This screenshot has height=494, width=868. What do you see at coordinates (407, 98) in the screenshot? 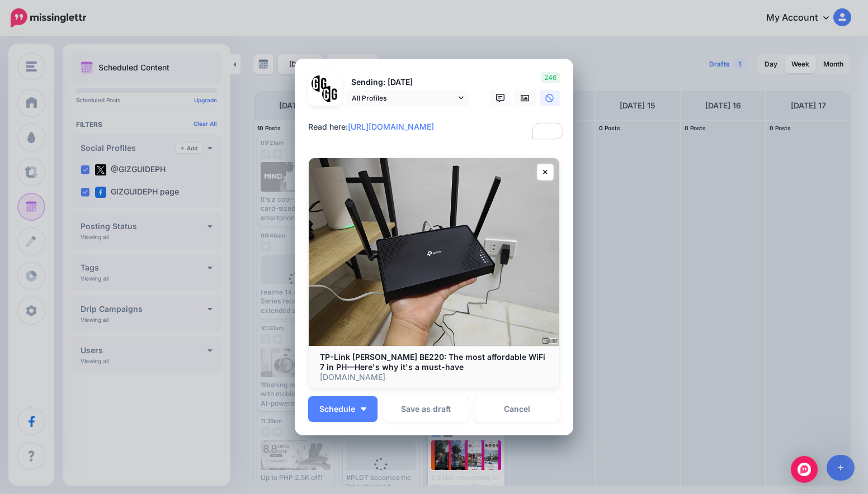
I see `a: All Profiles` at bounding box center [407, 98].